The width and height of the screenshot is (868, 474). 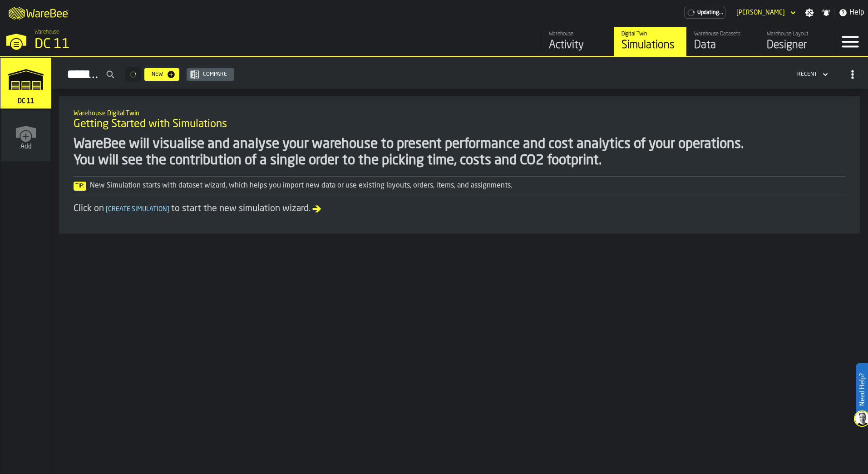 I want to click on div: DC 11, so click(x=157, y=45).